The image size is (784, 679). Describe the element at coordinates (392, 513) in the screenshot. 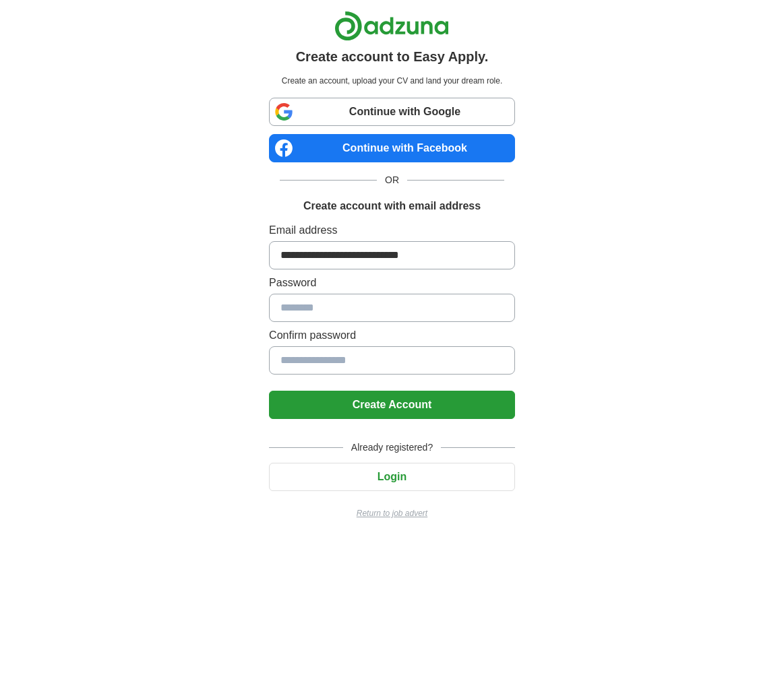

I see `a: Return to job advert` at that location.